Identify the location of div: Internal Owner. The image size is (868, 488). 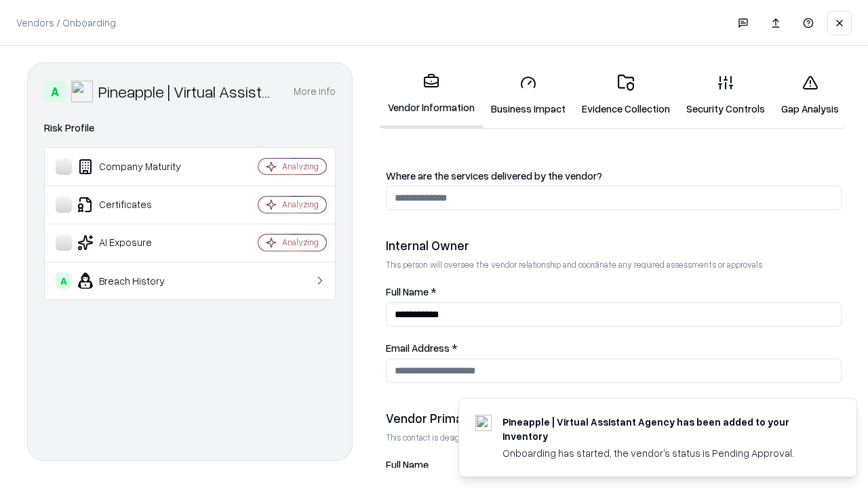
(614, 245).